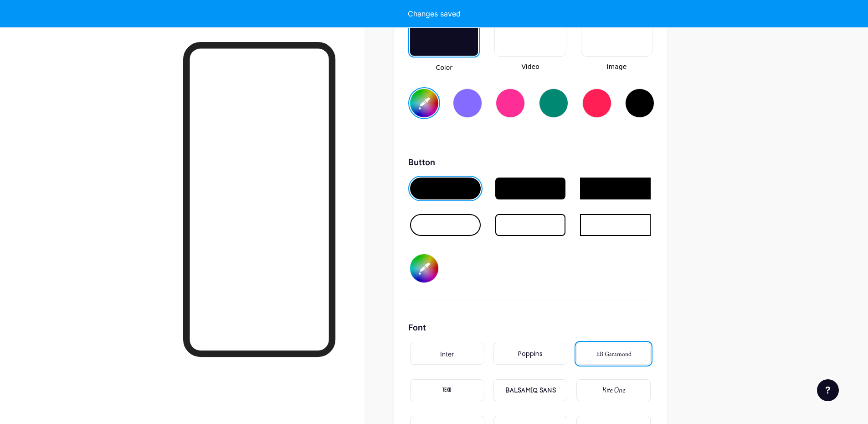 Image resolution: width=868 pixels, height=424 pixels. What do you see at coordinates (434, 14) in the screenshot?
I see `div: Changes saved` at bounding box center [434, 14].